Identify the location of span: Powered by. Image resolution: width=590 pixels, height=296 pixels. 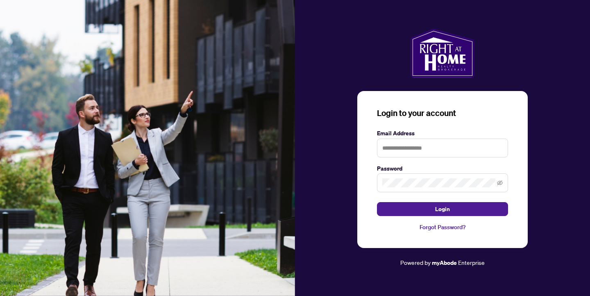
(416, 262).